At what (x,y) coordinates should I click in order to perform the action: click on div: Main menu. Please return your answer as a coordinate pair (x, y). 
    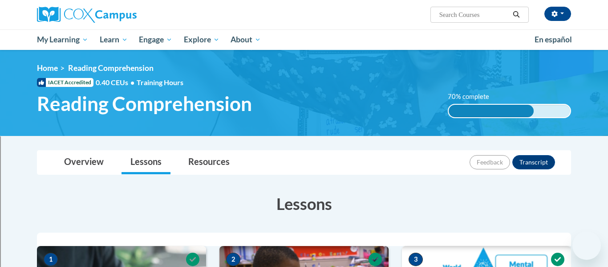
    Looking at the image, I should click on (304, 40).